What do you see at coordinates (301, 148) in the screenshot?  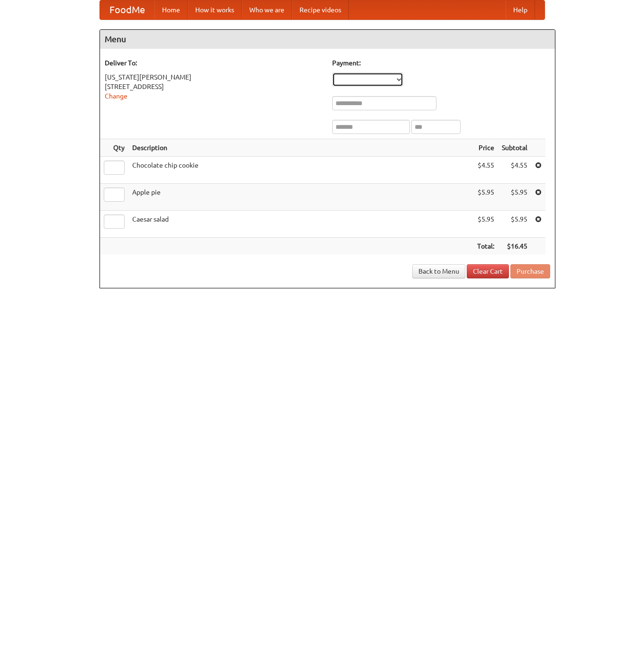 I see `th: Description` at bounding box center [301, 148].